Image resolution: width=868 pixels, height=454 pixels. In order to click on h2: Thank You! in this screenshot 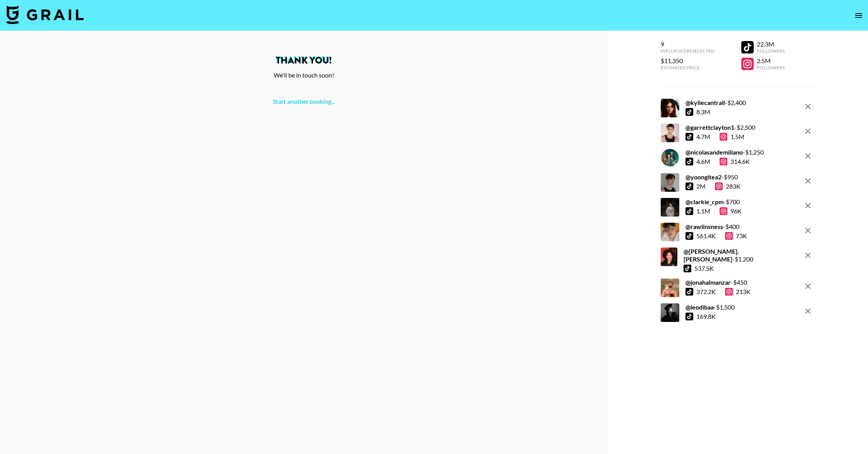, I will do `click(304, 61)`.